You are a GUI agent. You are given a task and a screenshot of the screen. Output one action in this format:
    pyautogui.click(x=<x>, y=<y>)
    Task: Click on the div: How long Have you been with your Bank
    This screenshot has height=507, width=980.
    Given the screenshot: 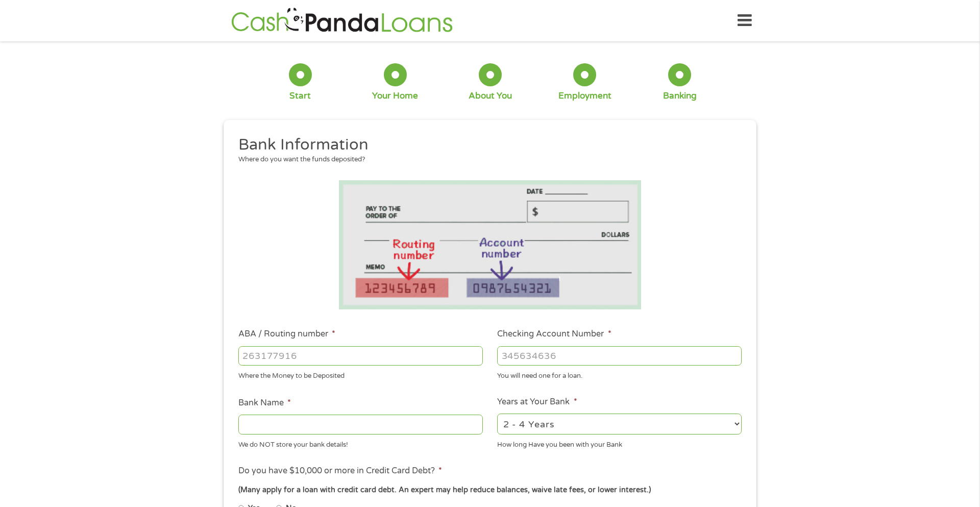 What is the action you would take?
    pyautogui.click(x=619, y=443)
    